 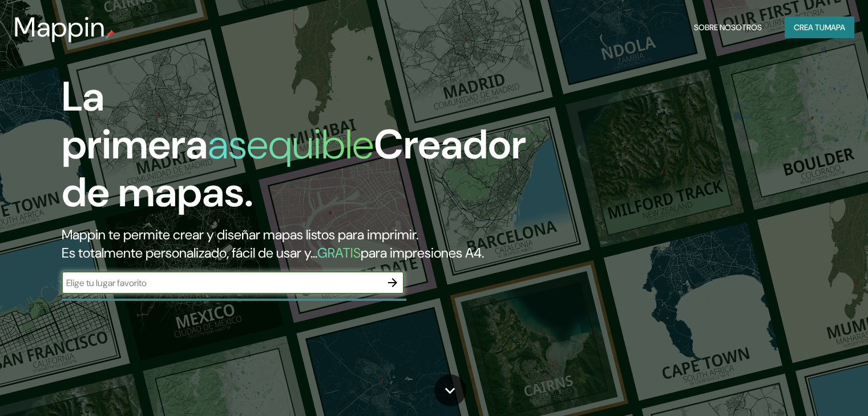 What do you see at coordinates (728, 28) in the screenshot?
I see `button: Sobre nosotros` at bounding box center [728, 28].